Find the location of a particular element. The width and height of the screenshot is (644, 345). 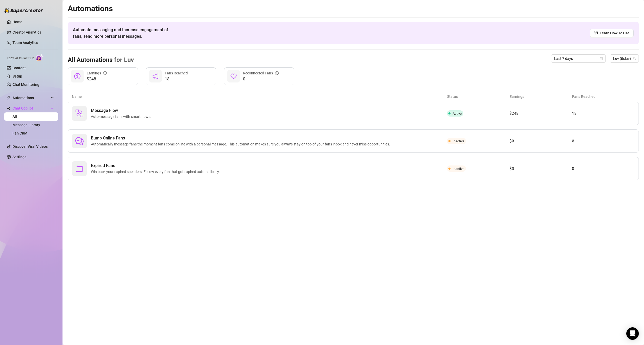

span: team is located at coordinates (634, 59).